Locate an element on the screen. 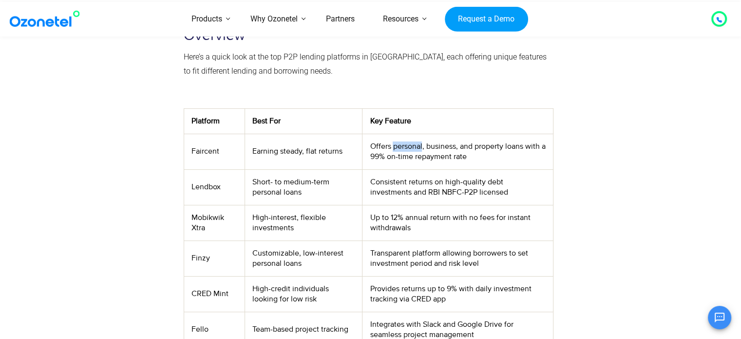 Image resolution: width=741 pixels, height=339 pixels. td: Customizable, low-interest personal loans is located at coordinates (304, 258).